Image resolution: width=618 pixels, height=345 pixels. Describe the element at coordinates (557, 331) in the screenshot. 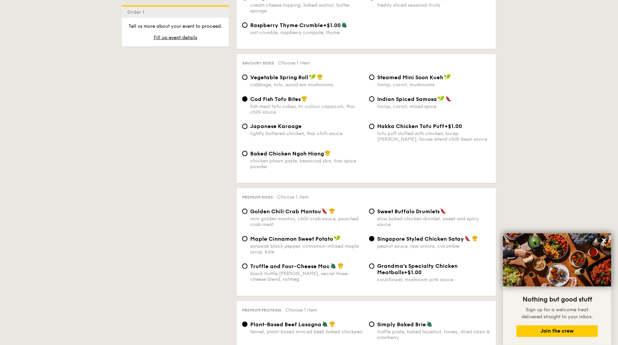

I see `button: Join the crew` at that location.